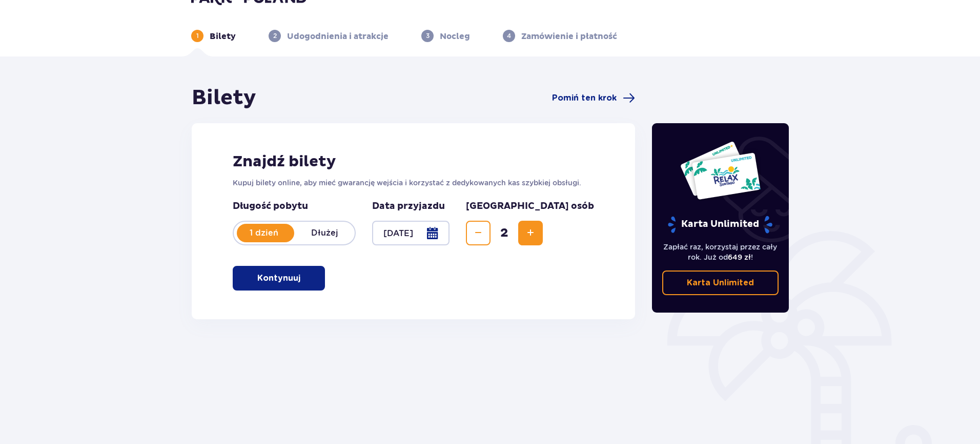 The height and width of the screenshot is (444, 980). What do you see at coordinates (721, 252) in the screenshot?
I see `p: Zapłać raz, korzystaj przez cały rok. Już od !` at bounding box center [721, 252].